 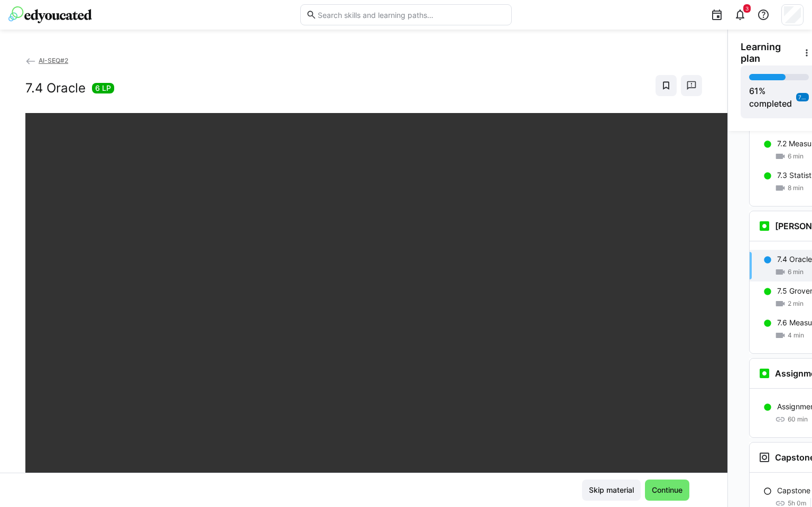 I want to click on span: 3, so click(x=747, y=9).